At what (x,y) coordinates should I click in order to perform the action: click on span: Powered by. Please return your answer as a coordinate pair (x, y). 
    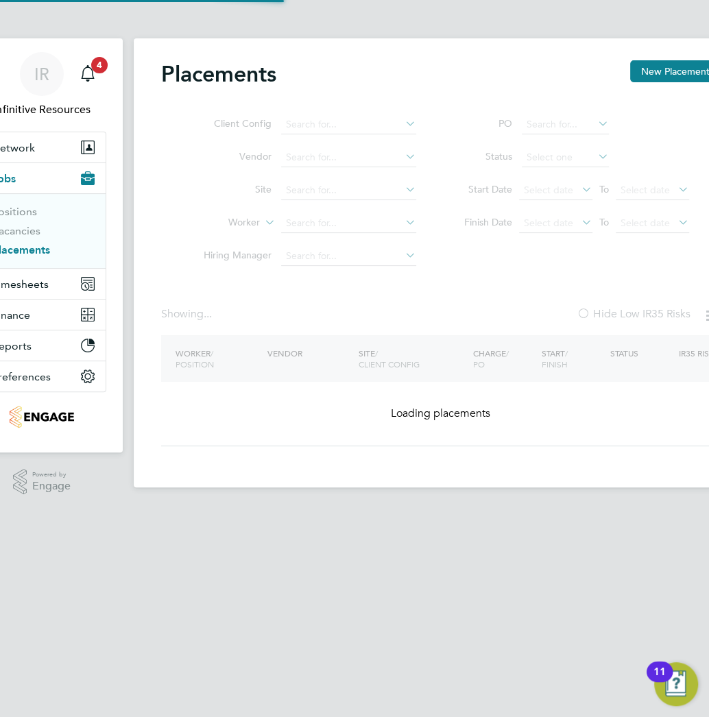
    Looking at the image, I should click on (51, 474).